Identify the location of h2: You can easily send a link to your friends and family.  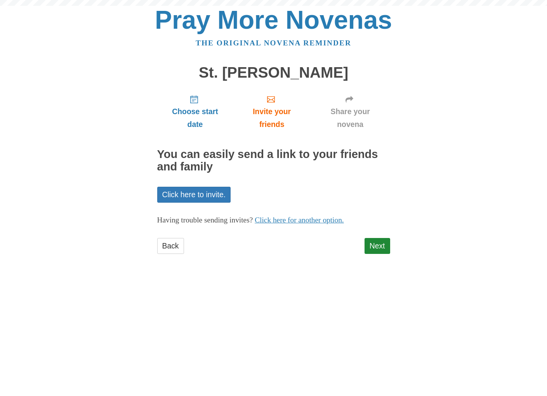
(274, 161).